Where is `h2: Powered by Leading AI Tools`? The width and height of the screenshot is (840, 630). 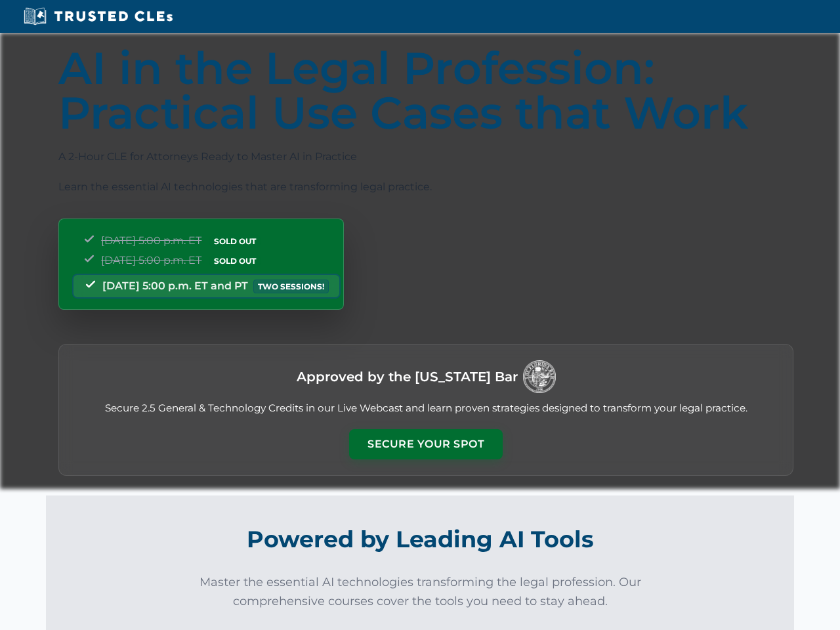
h2: Powered by Leading AI Tools is located at coordinates (420, 539).